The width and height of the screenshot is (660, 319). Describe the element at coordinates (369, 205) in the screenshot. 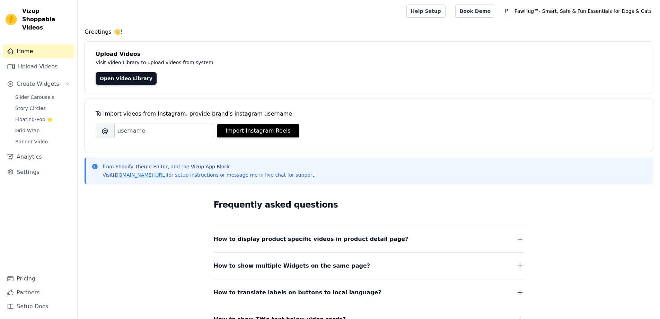

I see `h2: Frequently asked questions` at that location.